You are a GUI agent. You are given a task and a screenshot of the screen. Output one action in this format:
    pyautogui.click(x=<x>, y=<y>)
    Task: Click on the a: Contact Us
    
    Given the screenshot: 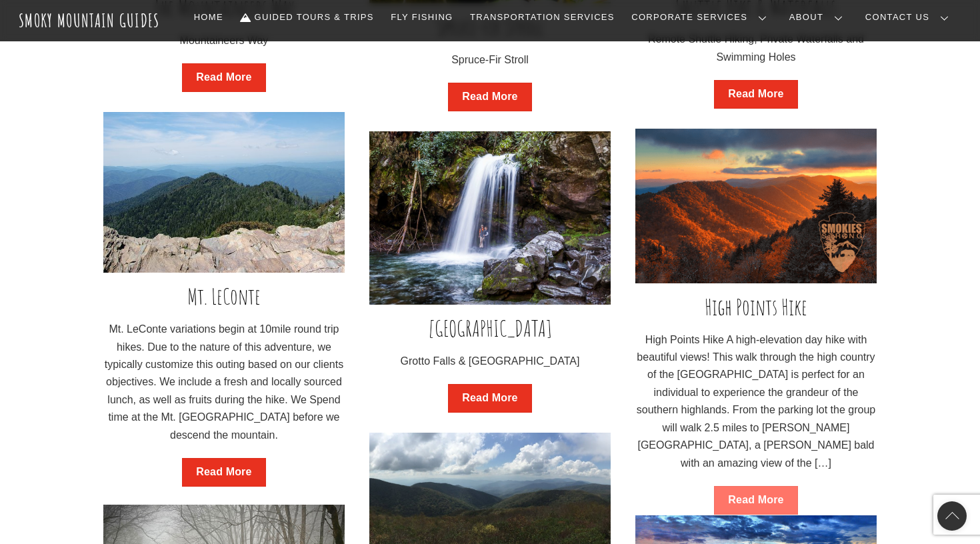 What is the action you would take?
    pyautogui.click(x=909, y=17)
    